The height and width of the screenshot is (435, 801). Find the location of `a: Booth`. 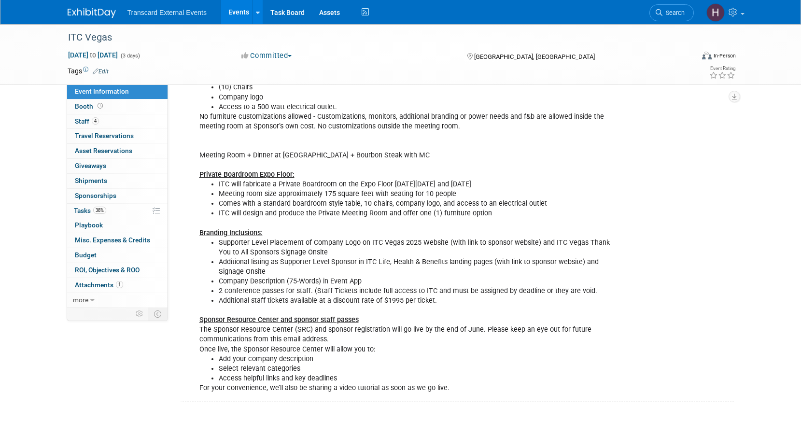

a: Booth is located at coordinates (117, 107).